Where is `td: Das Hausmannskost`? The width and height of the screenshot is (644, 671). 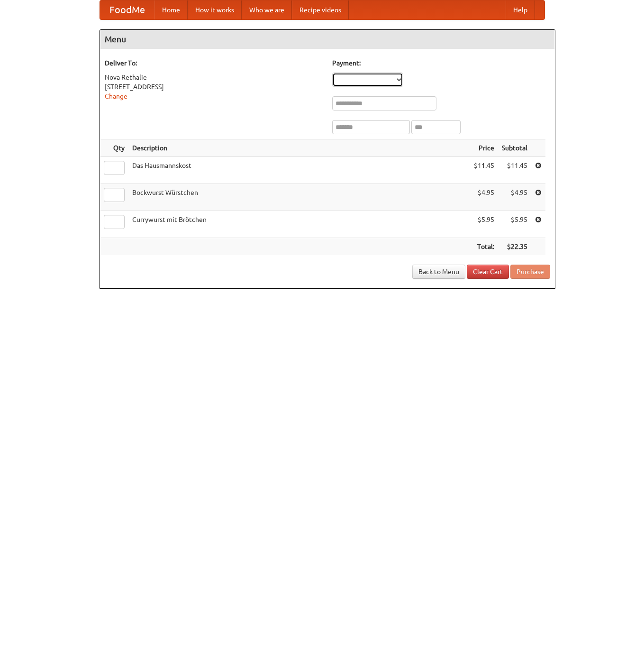 td: Das Hausmannskost is located at coordinates (299, 170).